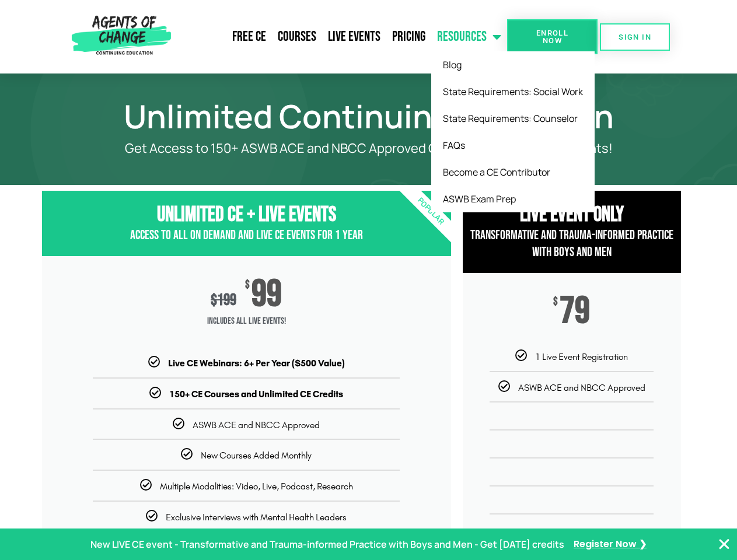  What do you see at coordinates (469, 37) in the screenshot?
I see `a: Resources` at bounding box center [469, 37].